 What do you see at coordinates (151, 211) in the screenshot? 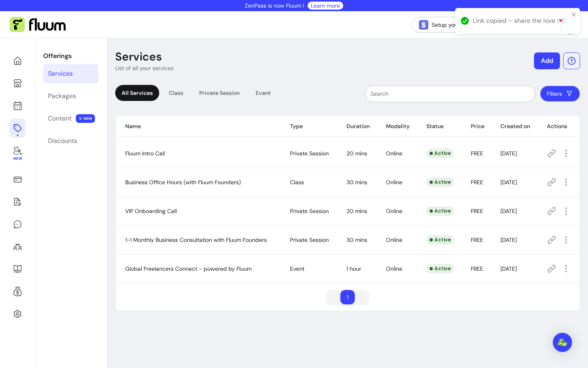
I see `span: VIP Onboarding Call` at bounding box center [151, 211].